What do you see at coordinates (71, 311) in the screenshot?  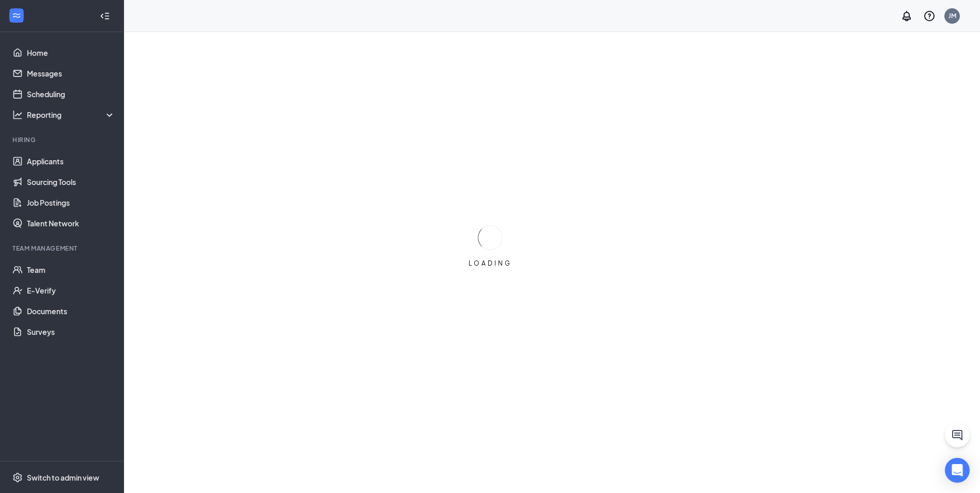 I see `a: Documents` at bounding box center [71, 311].